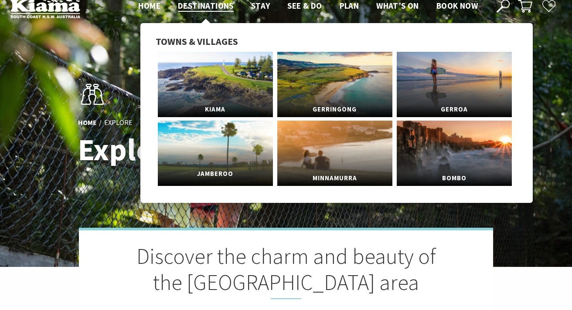  What do you see at coordinates (304, 6) in the screenshot?
I see `span: See & Do` at bounding box center [304, 6].